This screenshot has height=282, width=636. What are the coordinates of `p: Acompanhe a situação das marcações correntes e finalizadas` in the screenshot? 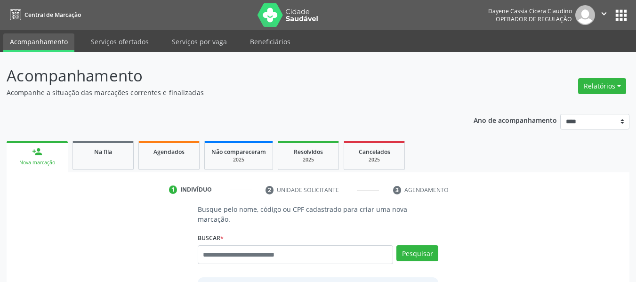 It's located at (225, 92).